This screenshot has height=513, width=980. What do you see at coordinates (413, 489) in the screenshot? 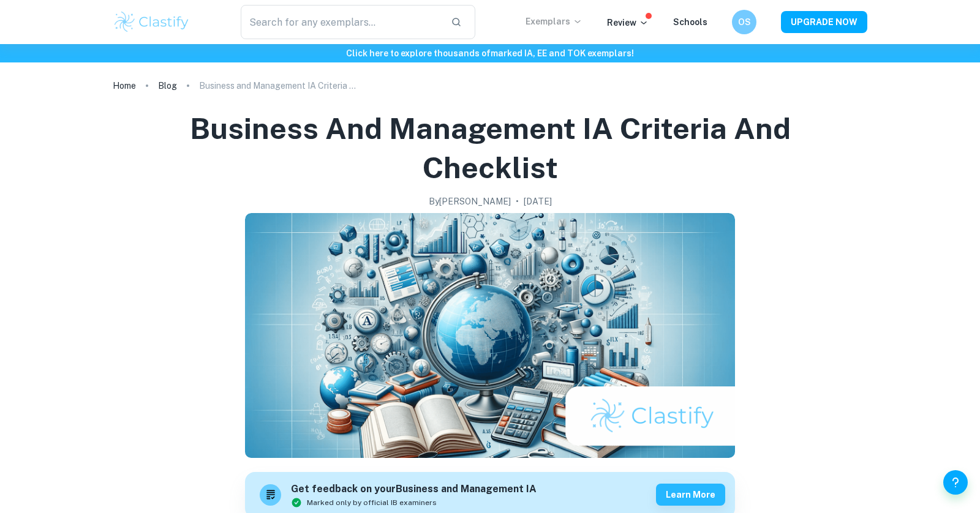
I see `h6: Get feedback on your Business and Management IA` at bounding box center [413, 489].